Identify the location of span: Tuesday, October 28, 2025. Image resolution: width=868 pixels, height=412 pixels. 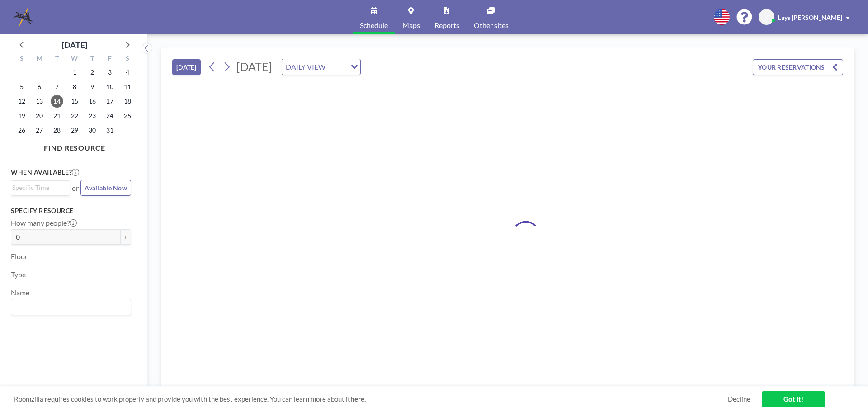
(57, 131).